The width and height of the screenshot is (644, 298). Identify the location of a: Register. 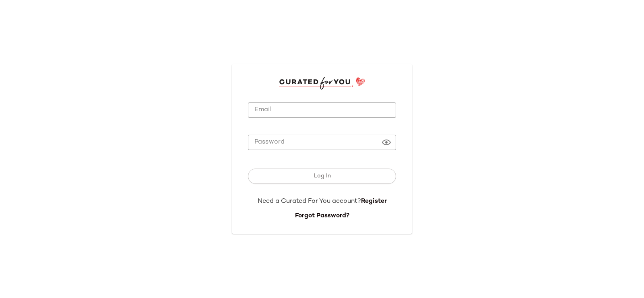
(374, 201).